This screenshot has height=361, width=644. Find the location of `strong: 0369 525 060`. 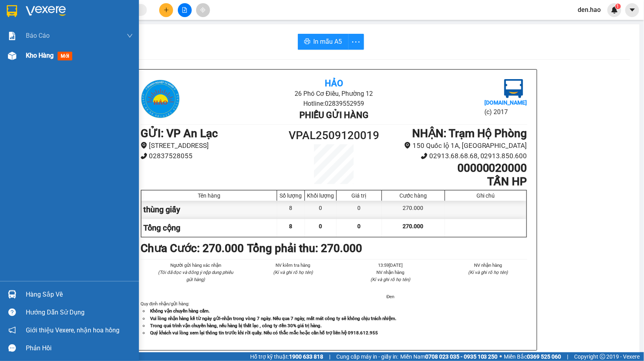

strong: 0369 525 060 is located at coordinates (544, 356).